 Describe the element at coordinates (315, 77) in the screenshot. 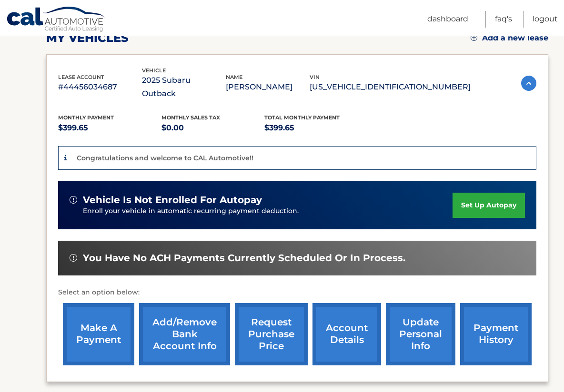

I see `span: vin` at that location.